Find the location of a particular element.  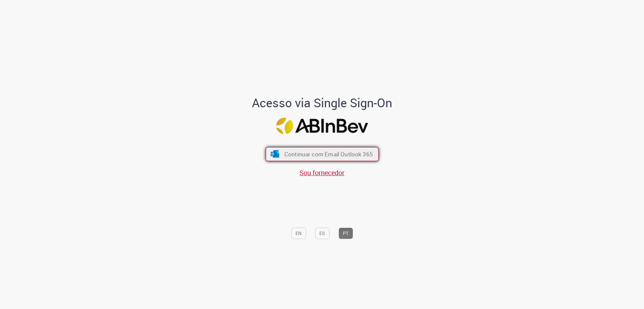

button: PT is located at coordinates (346, 234).